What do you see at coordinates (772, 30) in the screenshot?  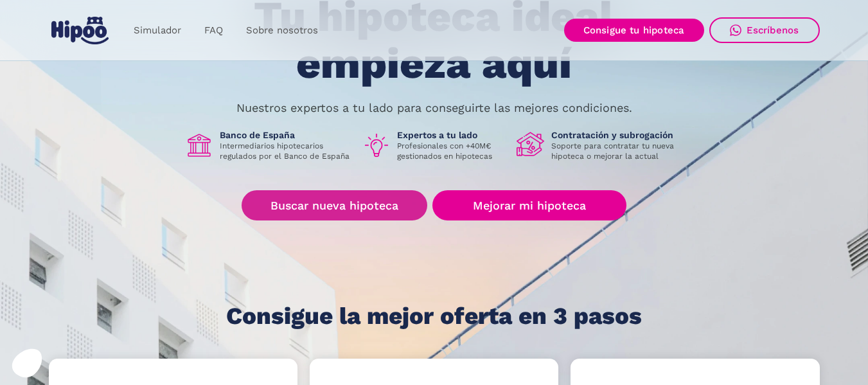 I see `div: Escríbenos` at bounding box center [772, 30].